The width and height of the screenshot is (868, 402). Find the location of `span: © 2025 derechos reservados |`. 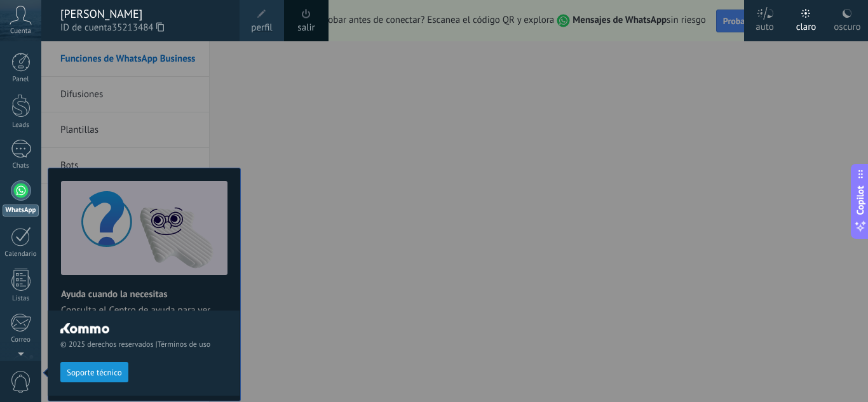

span: © 2025 derechos reservados | is located at coordinates (144, 344).